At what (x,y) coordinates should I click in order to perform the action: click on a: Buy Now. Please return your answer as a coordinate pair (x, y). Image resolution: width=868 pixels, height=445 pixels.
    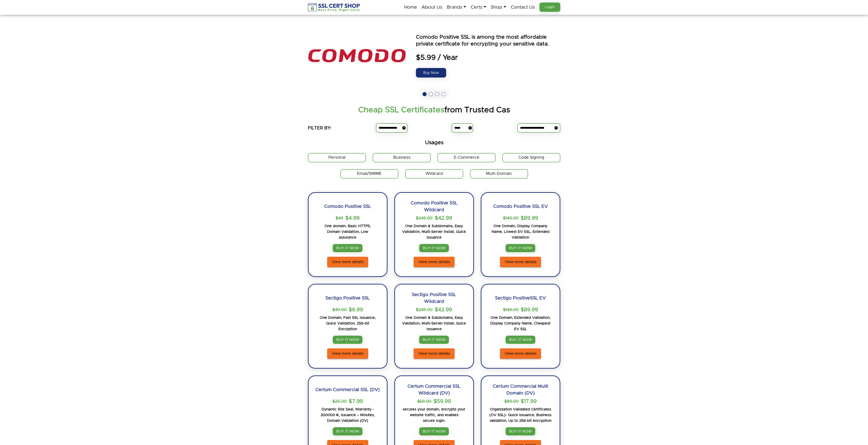
    Looking at the image, I should click on (431, 73).